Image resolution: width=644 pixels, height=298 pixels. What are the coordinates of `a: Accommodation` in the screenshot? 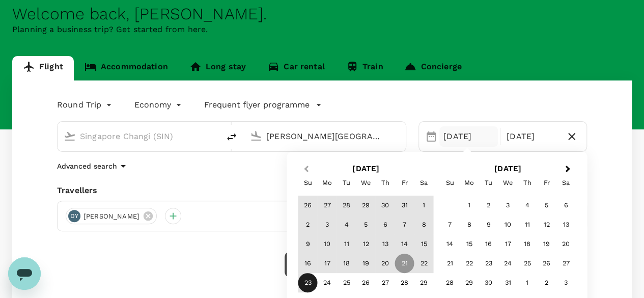 It's located at (126, 68).